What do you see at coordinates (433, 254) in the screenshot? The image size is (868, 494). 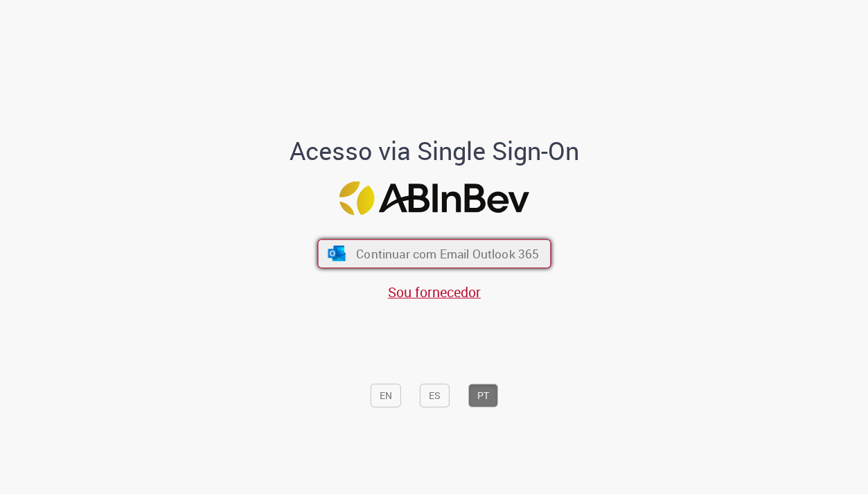 I see `button: ícone Azure/Microsoft 360 Continuar com Email Outlook 365` at bounding box center [433, 254].